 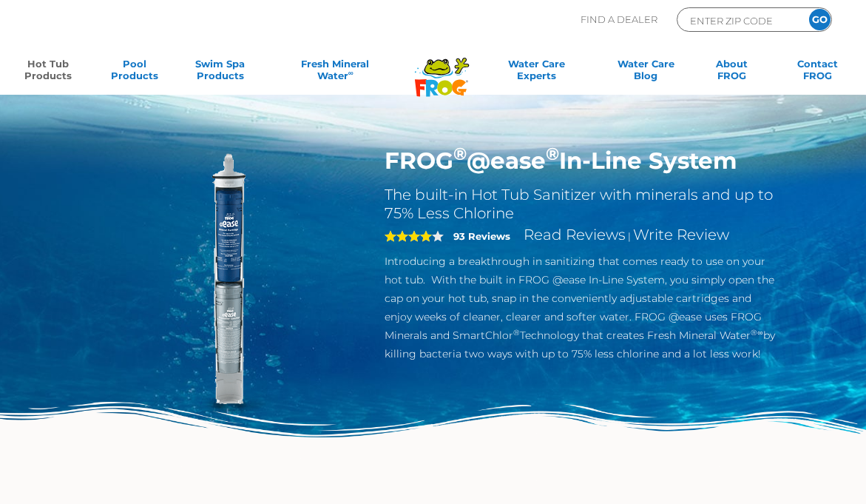 What do you see at coordinates (482, 236) in the screenshot?
I see `strong: 93 Reviews` at bounding box center [482, 236].